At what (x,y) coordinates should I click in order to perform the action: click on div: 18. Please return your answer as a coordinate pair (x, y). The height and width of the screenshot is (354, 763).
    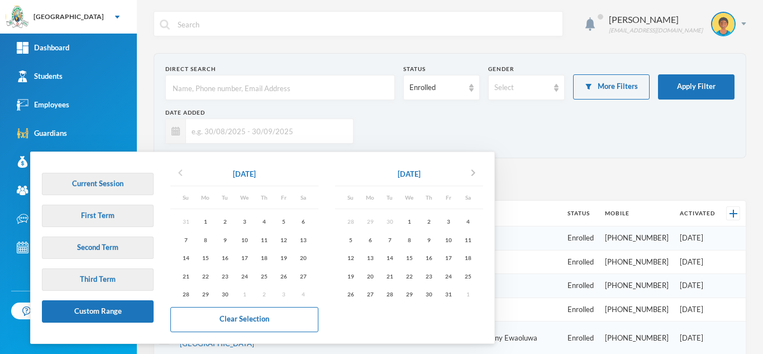
    Looking at the image, I should click on (264, 258).